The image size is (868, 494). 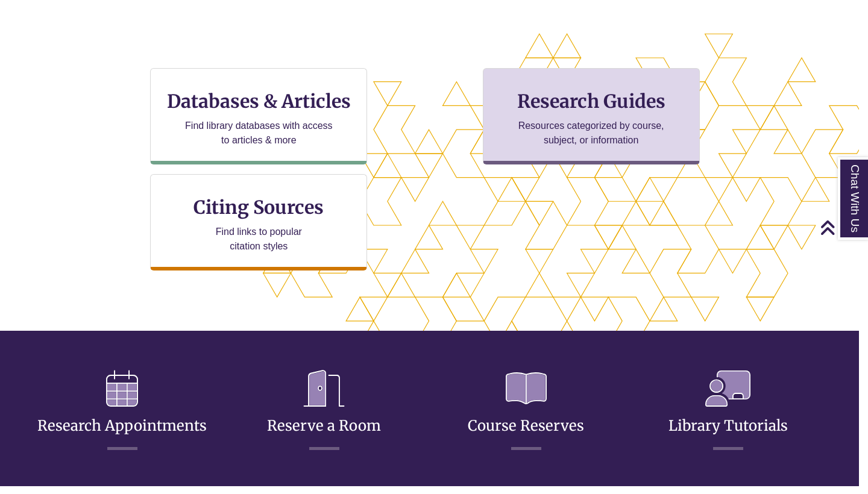 What do you see at coordinates (591, 101) in the screenshot?
I see `h3: Research Guides` at bounding box center [591, 101].